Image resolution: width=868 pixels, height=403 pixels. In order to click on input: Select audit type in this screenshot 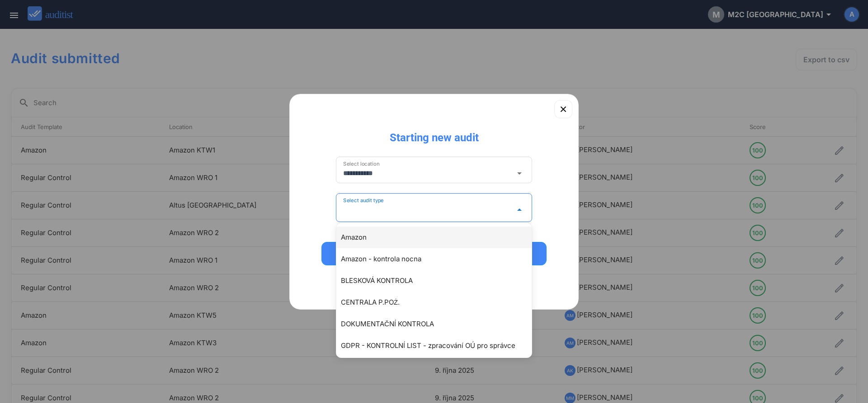, I will do `click(428, 210)`.